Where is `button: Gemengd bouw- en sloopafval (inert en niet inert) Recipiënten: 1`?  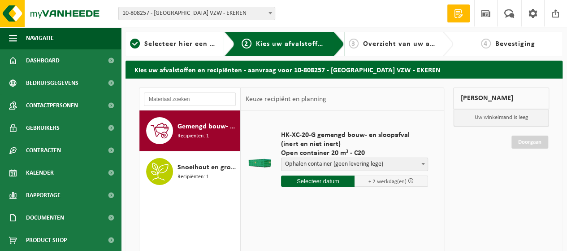 button: Gemengd bouw- en sloopafval (inert en niet inert) Recipiënten: 1 is located at coordinates (190, 130).